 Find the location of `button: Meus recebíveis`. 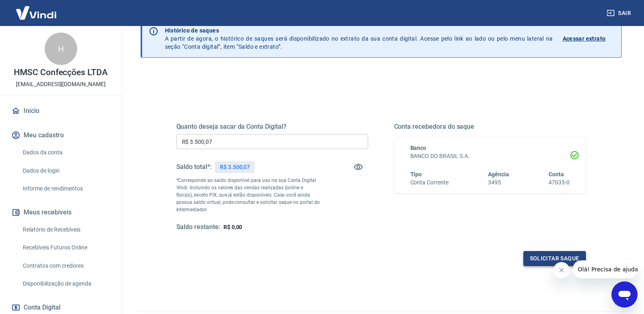

button: Meus recebíveis is located at coordinates (61, 212).